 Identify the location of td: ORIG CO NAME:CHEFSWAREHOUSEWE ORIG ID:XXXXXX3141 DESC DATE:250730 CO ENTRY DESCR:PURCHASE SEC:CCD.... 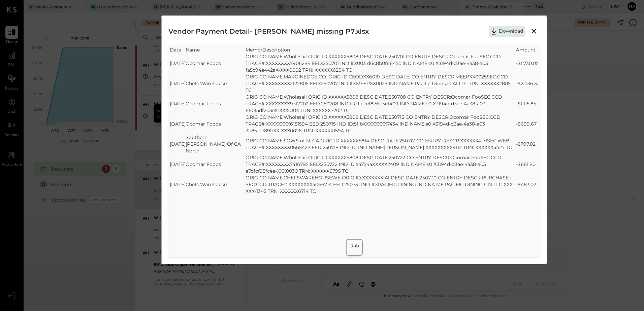
(381, 185).